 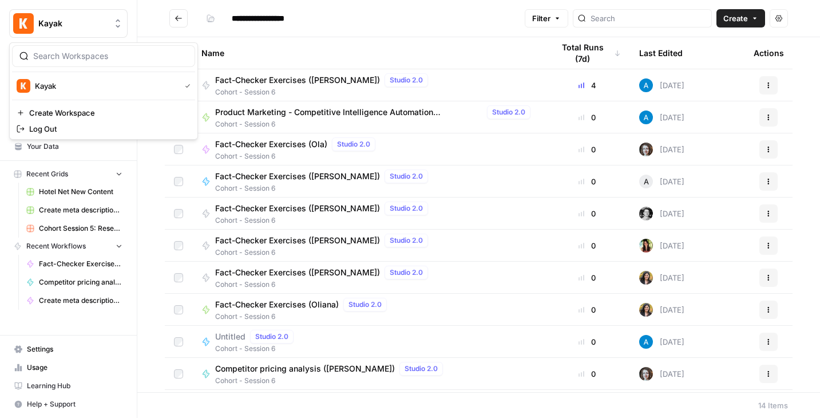 What do you see at coordinates (104, 91) in the screenshot?
I see `div: Workspace: Kayak` at bounding box center [104, 91].